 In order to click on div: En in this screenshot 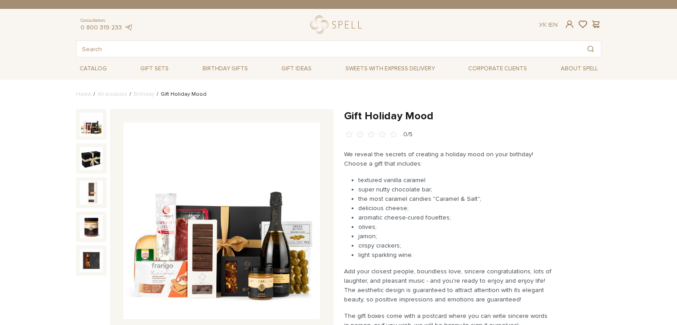, I will do `click(548, 25)`.